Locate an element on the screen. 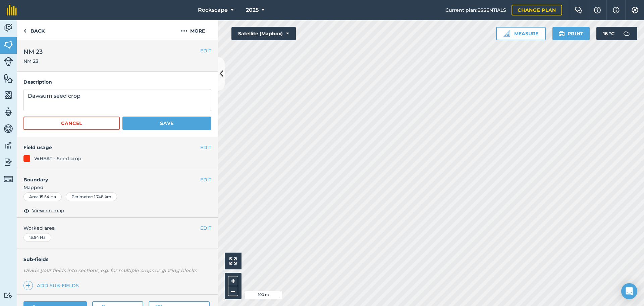 This screenshot has width=644, height=306. button: Measure is located at coordinates (521, 33).